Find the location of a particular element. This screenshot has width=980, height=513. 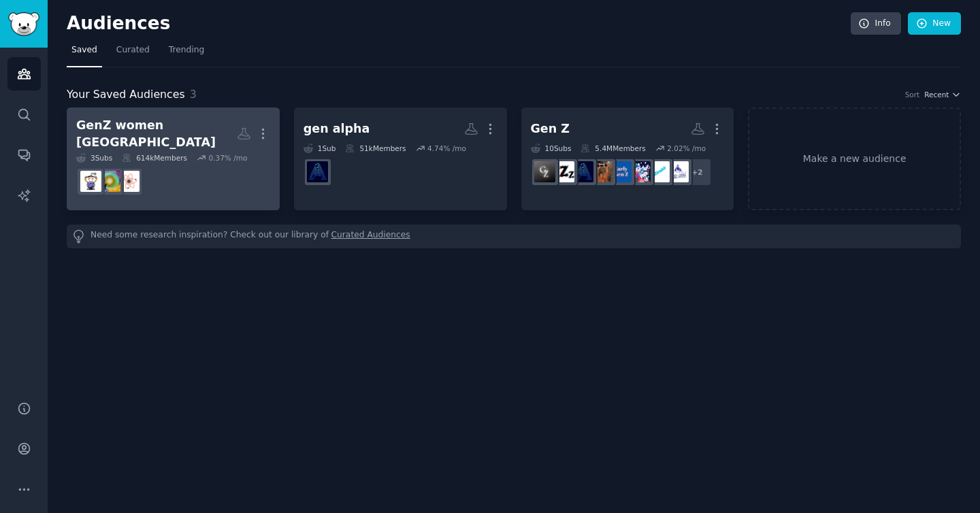

a: Make a new audience is located at coordinates (854, 158).